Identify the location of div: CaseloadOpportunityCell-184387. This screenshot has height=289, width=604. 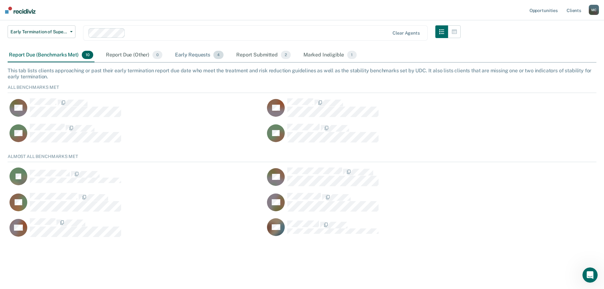
(136, 136).